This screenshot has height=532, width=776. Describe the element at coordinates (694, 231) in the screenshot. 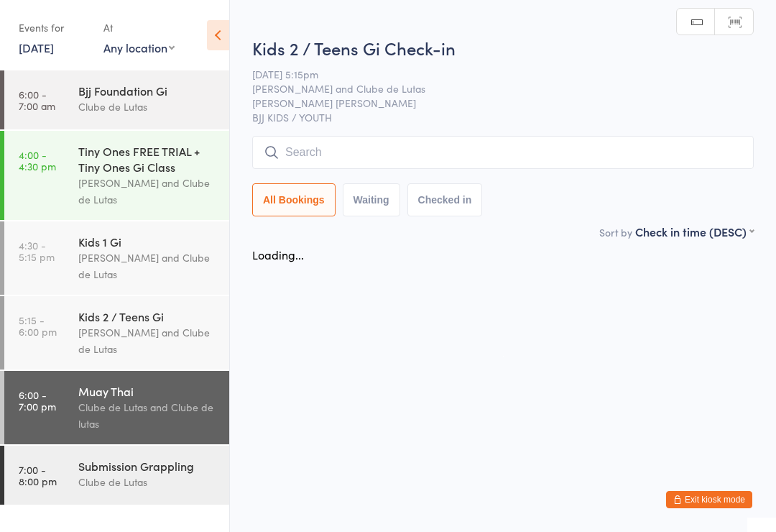

I see `div: Check in time (DESC)` at that location.